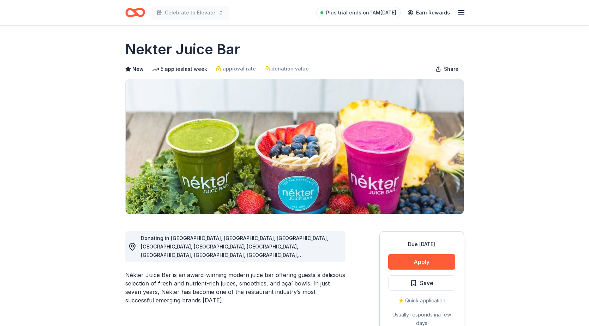 This screenshot has width=589, height=326. What do you see at coordinates (182, 49) in the screenshot?
I see `h1: Nekter Juice Bar` at bounding box center [182, 49].